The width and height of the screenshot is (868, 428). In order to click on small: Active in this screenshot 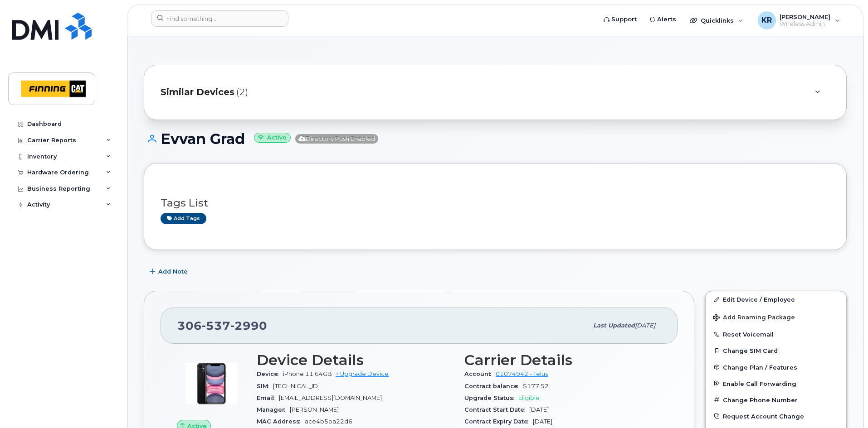, I will do `click(272, 138)`.